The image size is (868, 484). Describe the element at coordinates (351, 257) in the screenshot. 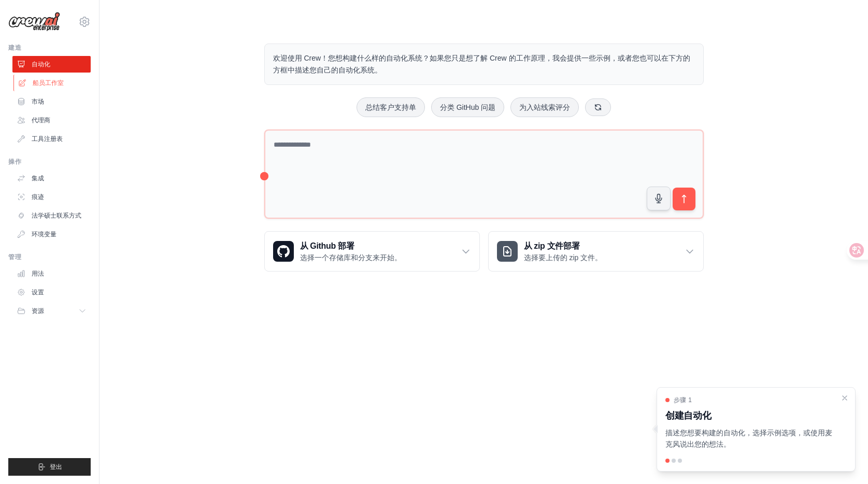

I see `font: 选择一个存储库和分支来开始。` at that location.